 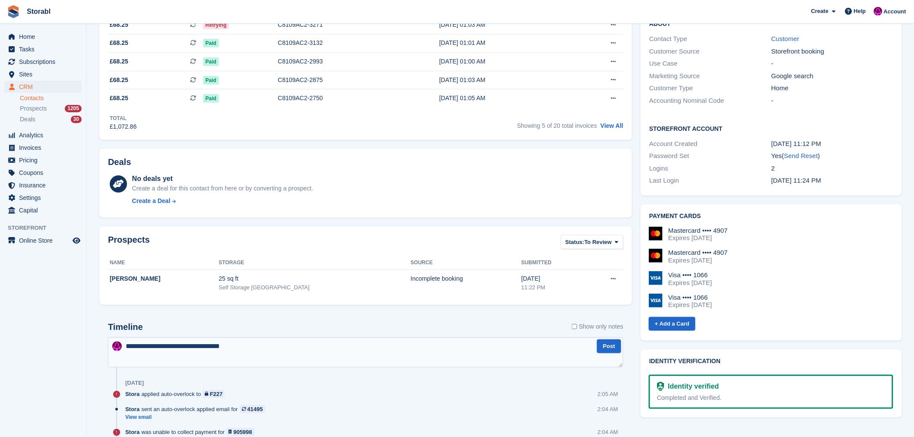 What do you see at coordinates (691, 386) in the screenshot?
I see `div: Identity verified` at bounding box center [691, 386].